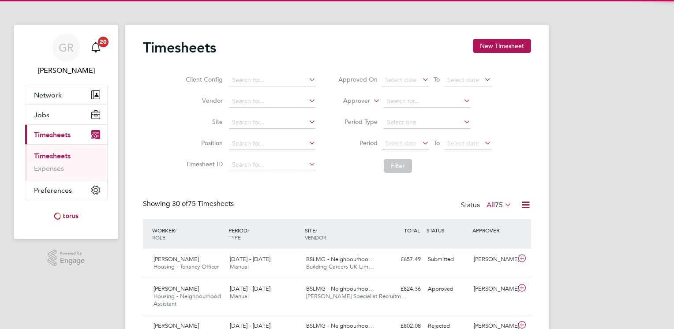  I want to click on span: Preferences, so click(53, 190).